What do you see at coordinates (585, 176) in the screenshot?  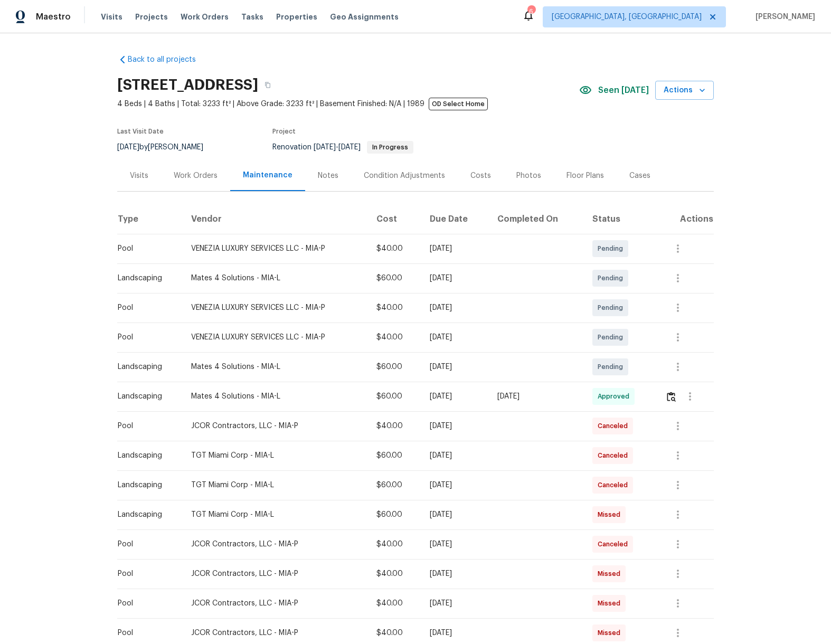 I see `div: Floor Plans` at bounding box center [585, 176].